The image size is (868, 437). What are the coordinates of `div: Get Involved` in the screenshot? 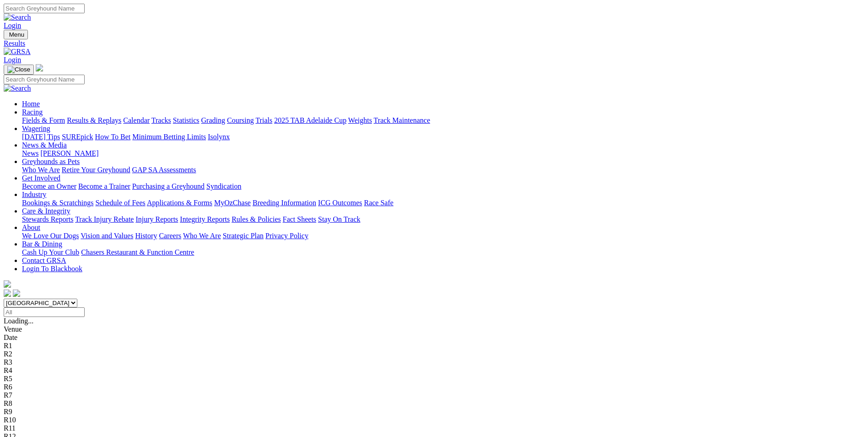 It's located at (443, 186).